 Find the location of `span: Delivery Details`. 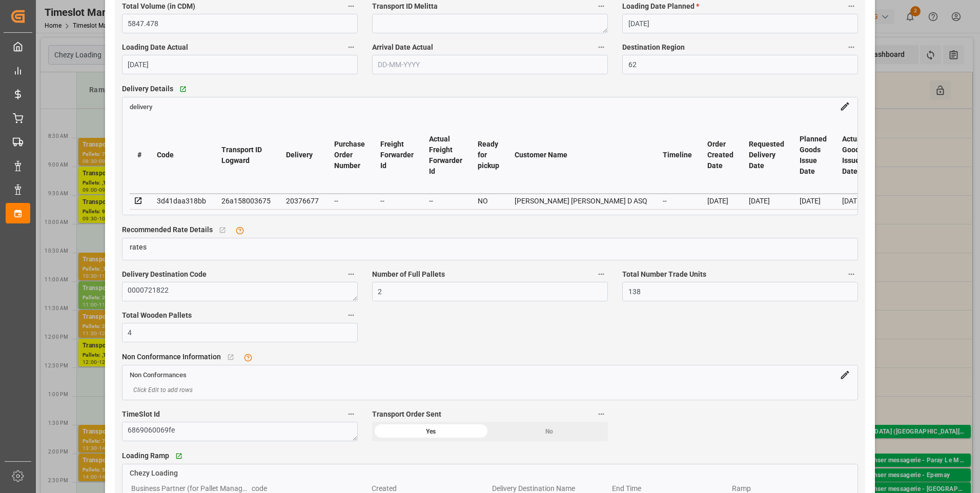

span: Delivery Details is located at coordinates (147, 88).